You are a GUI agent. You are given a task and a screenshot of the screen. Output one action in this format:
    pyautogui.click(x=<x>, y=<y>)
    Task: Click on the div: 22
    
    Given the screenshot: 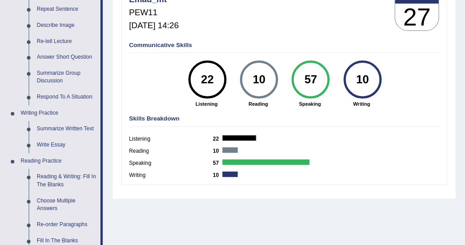 What is the action you would take?
    pyautogui.click(x=207, y=80)
    